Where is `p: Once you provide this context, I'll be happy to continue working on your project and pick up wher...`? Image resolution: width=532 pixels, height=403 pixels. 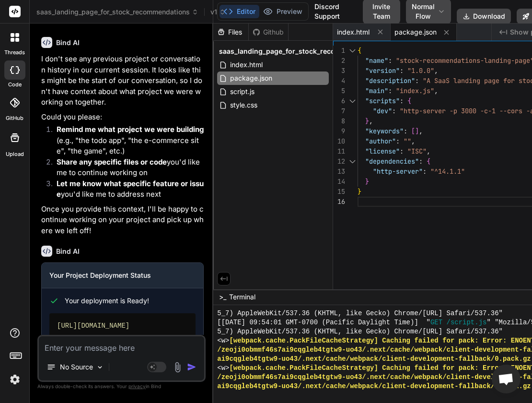
p: Once you provide this context, I'll be happy to continue working on your project and pick up wher... is located at coordinates (122, 220).